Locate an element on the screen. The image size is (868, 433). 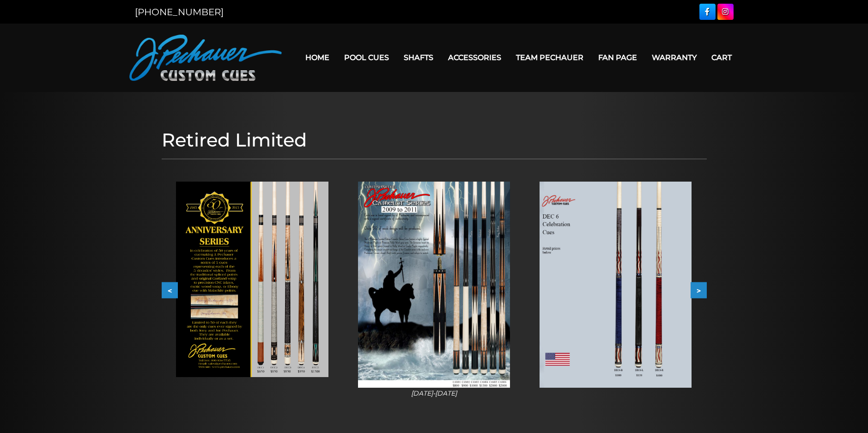
a: Cart is located at coordinates (722, 57).